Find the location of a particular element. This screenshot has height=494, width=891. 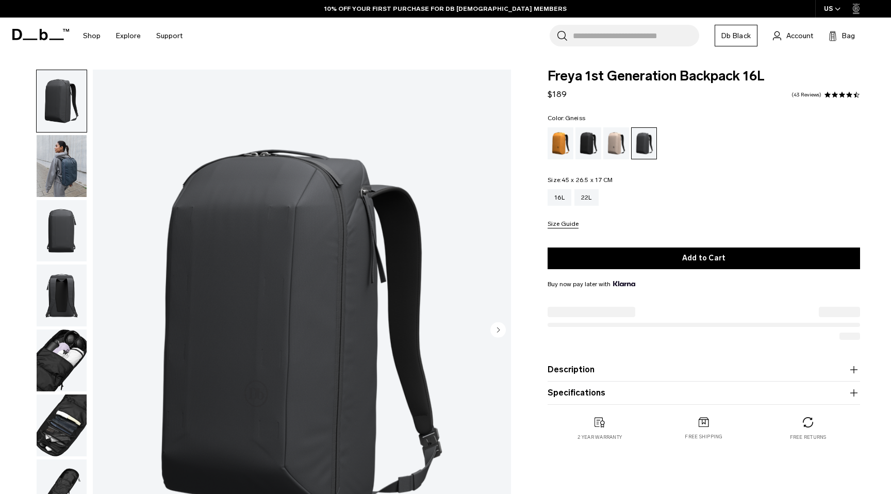

span: $189 is located at coordinates (557, 94).